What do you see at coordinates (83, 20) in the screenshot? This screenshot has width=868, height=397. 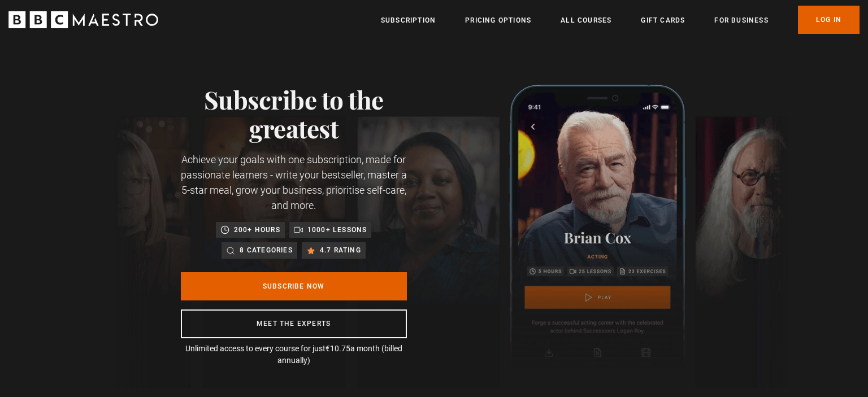 I see `a: BBC Maestro` at bounding box center [83, 20].